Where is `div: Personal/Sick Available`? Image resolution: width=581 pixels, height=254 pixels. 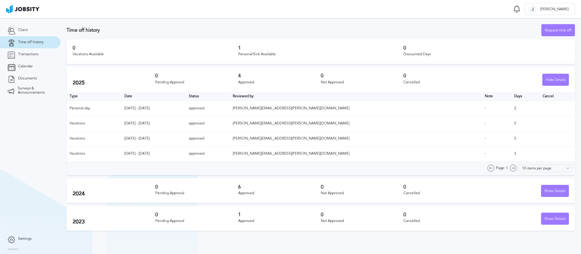
div: Personal/Sick Available is located at coordinates (320, 54).